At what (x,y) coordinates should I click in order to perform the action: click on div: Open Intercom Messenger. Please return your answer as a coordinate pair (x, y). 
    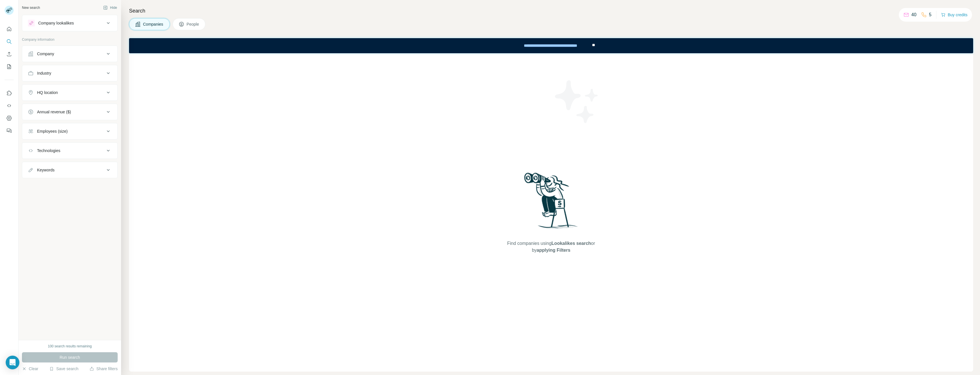
    Looking at the image, I should click on (13, 363).